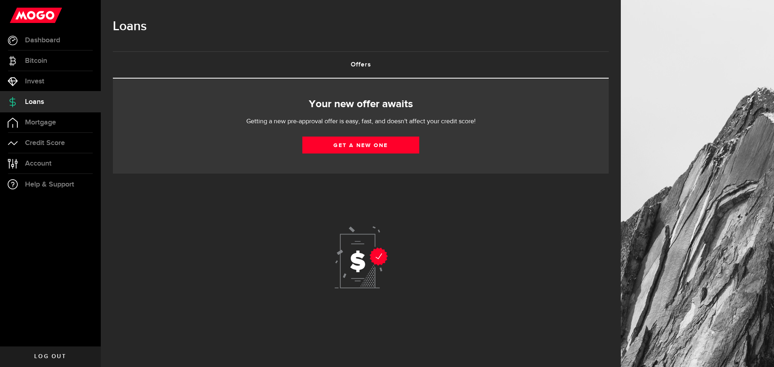  I want to click on h1: Loans, so click(361, 27).